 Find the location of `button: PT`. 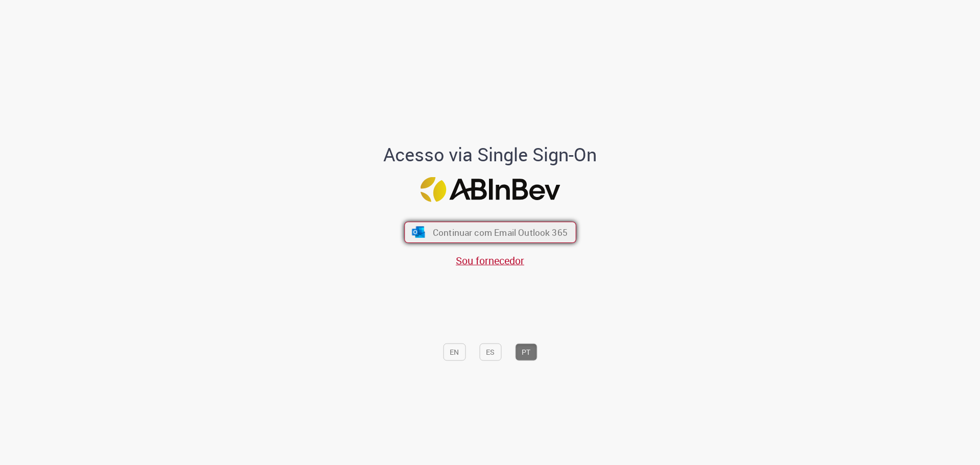

button: PT is located at coordinates (525, 352).